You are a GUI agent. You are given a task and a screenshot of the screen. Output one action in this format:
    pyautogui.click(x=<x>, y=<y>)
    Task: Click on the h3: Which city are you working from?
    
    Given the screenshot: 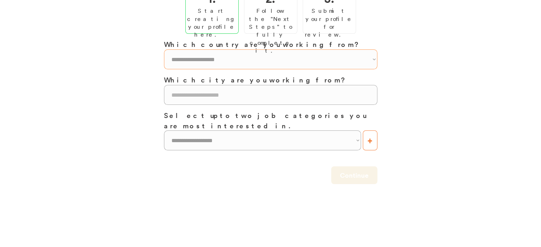 What is the action you would take?
    pyautogui.click(x=271, y=80)
    